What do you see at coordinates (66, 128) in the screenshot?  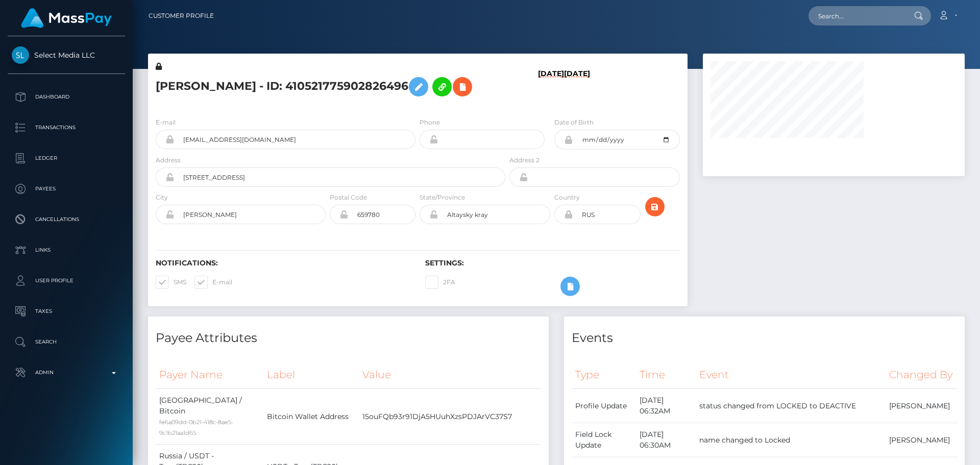 I see `a: Transactions` at bounding box center [66, 128].